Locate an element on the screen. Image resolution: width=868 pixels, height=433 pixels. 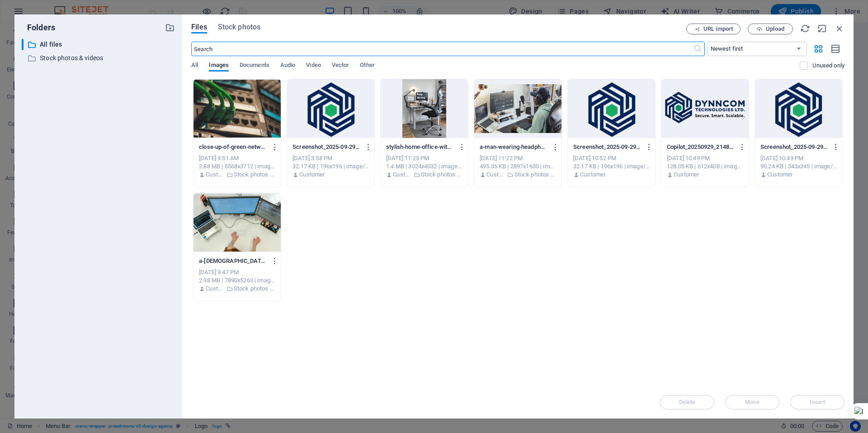
i: Reload is located at coordinates (806, 28).